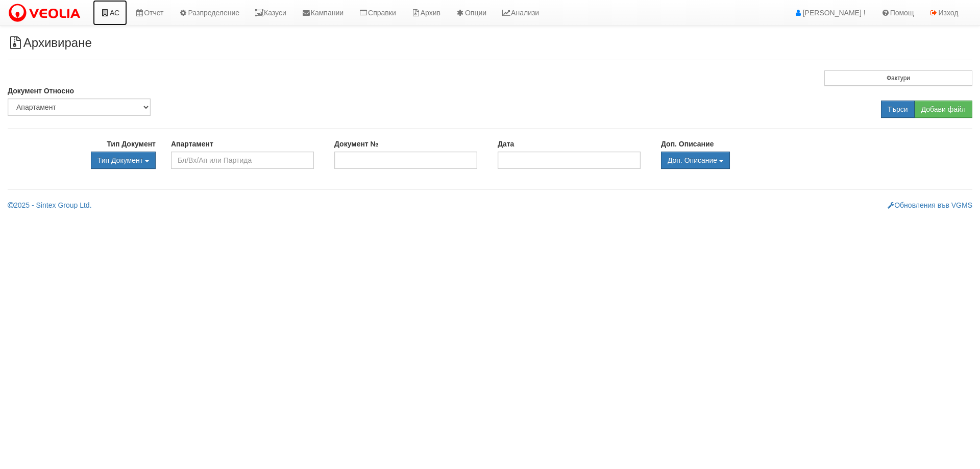 This screenshot has width=980, height=469. I want to click on a: 2025 - Sintex Group Ltd., so click(50, 205).